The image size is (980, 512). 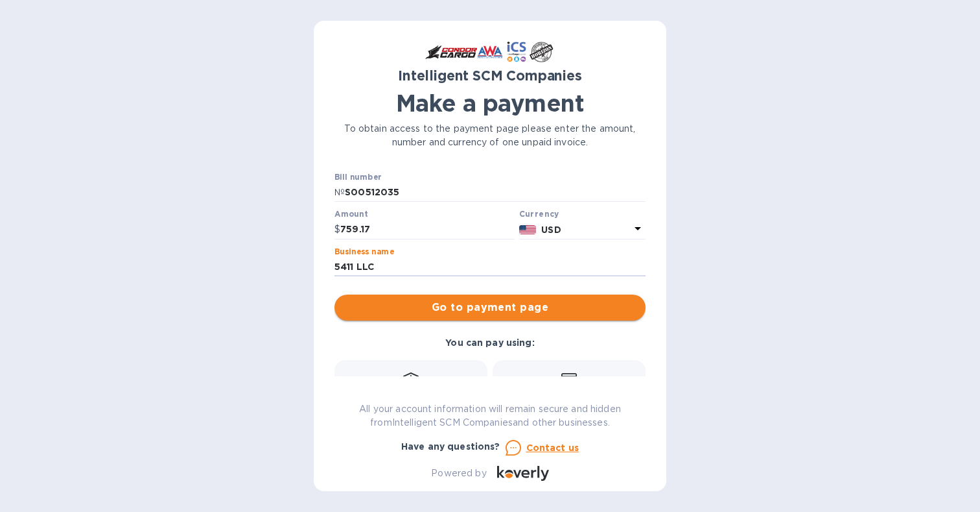 I want to click on input: Enter bill number, so click(x=495, y=192).